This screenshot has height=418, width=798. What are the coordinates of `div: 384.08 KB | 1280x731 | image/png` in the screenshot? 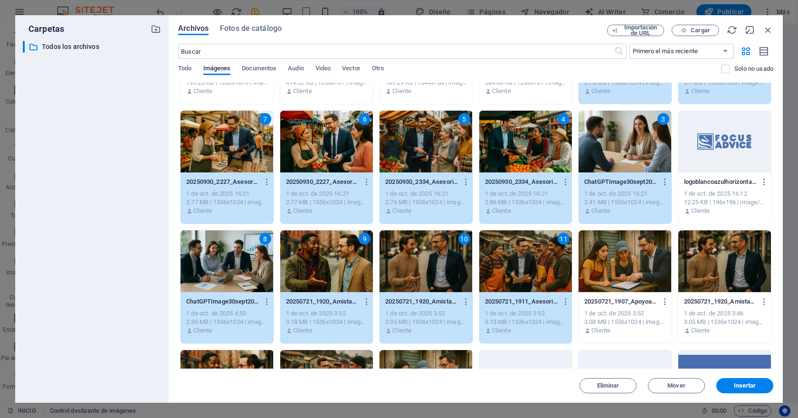 It's located at (525, 83).